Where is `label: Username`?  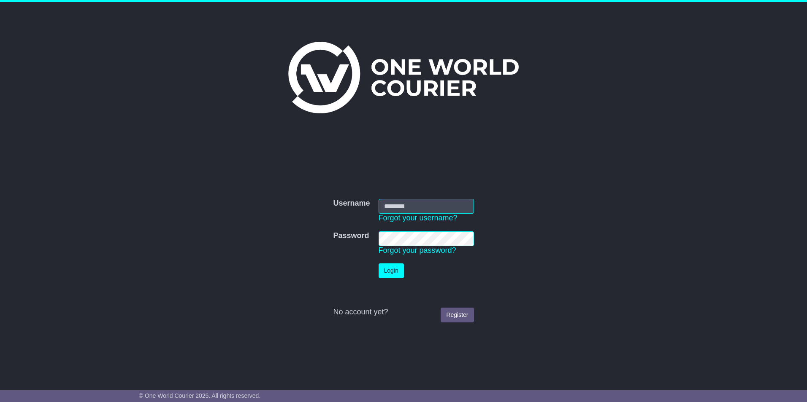 label: Username is located at coordinates (351, 204).